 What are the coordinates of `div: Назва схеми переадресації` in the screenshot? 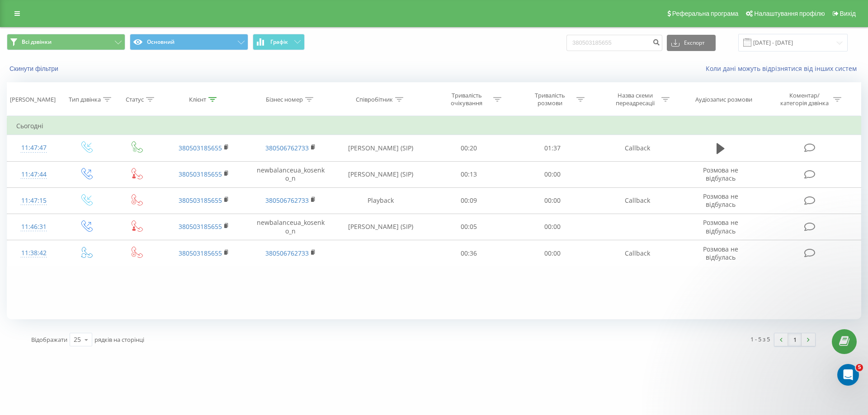 It's located at (635, 99).